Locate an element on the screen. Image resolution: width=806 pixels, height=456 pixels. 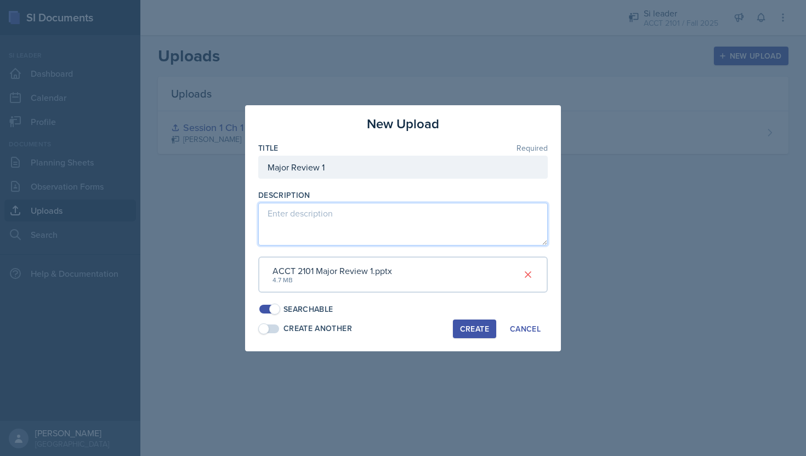
button: Create is located at coordinates (474, 329).